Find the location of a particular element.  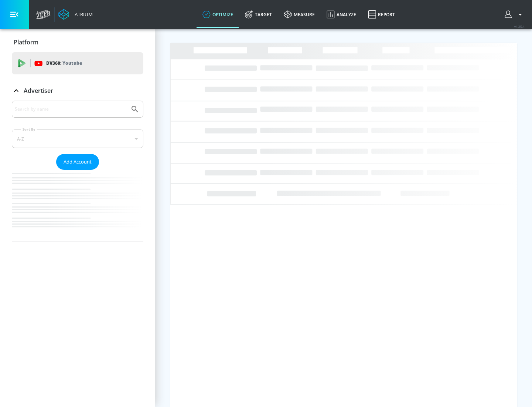

span: v 4.25.4 is located at coordinates (520, 26).